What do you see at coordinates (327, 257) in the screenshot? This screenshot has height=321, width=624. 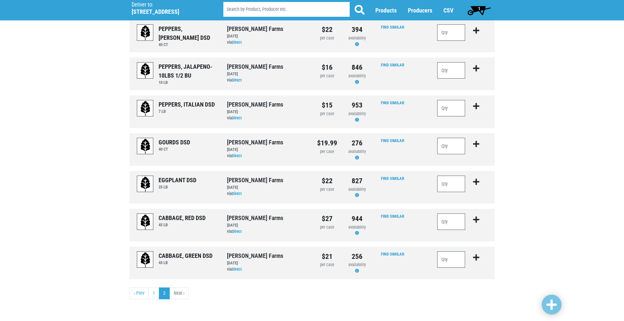 I see `div: $21` at bounding box center [327, 257].